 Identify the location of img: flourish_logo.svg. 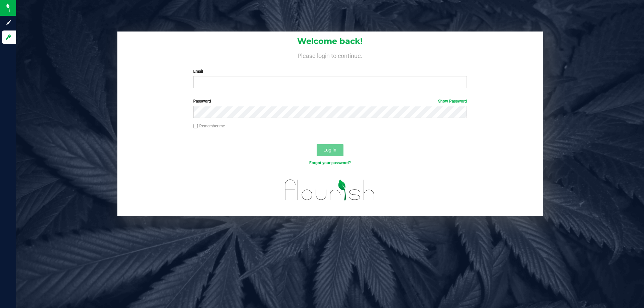
(330, 190).